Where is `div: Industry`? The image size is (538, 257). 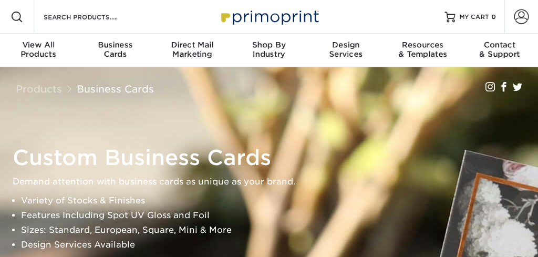
div: Industry is located at coordinates (269, 49).